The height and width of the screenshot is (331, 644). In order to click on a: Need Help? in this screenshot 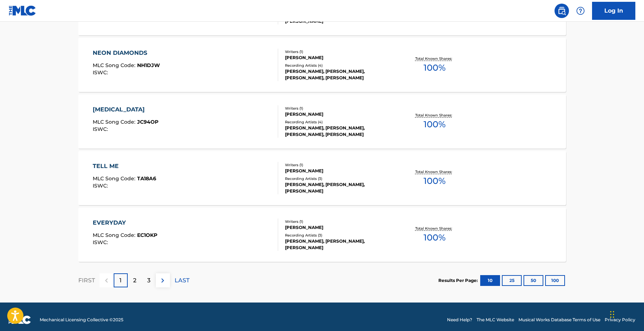, I will do `click(460, 320)`.